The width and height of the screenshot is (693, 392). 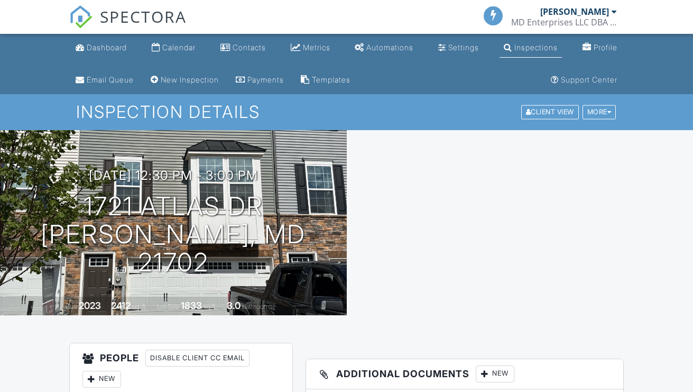 I want to click on span: SPECTORA, so click(x=143, y=16).